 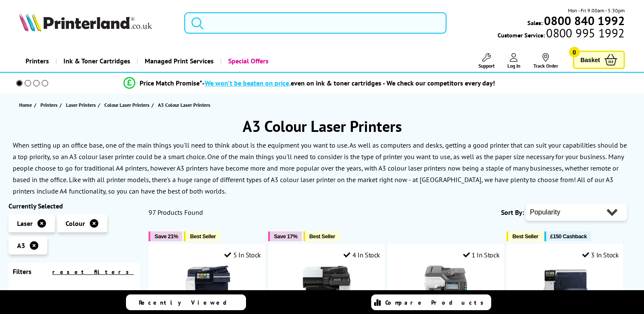 What do you see at coordinates (187, 302) in the screenshot?
I see `span: Recently Viewed` at bounding box center [187, 302].